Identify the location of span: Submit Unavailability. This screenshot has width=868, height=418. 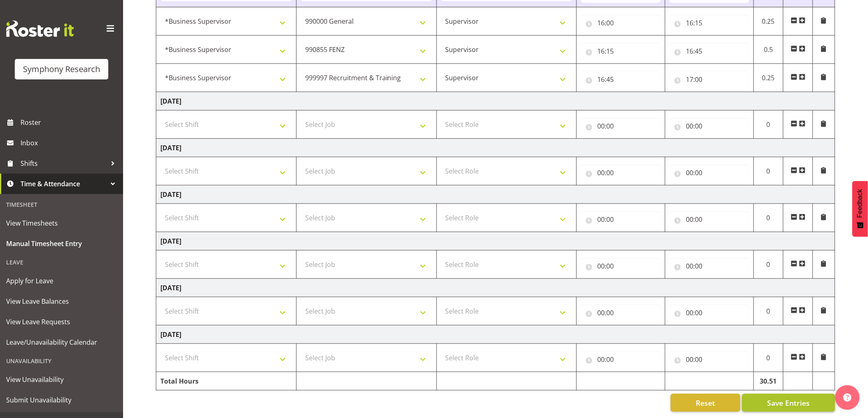
(61, 400).